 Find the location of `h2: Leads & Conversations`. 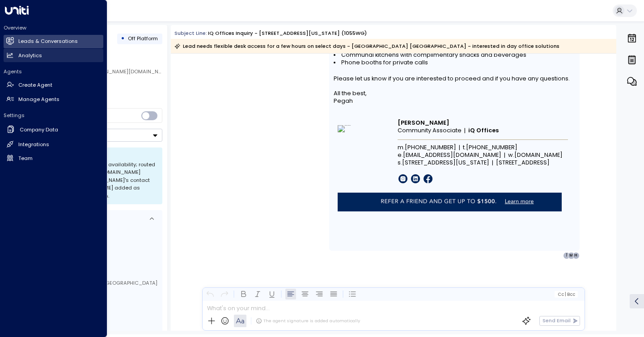

h2: Leads & Conversations is located at coordinates (48, 41).